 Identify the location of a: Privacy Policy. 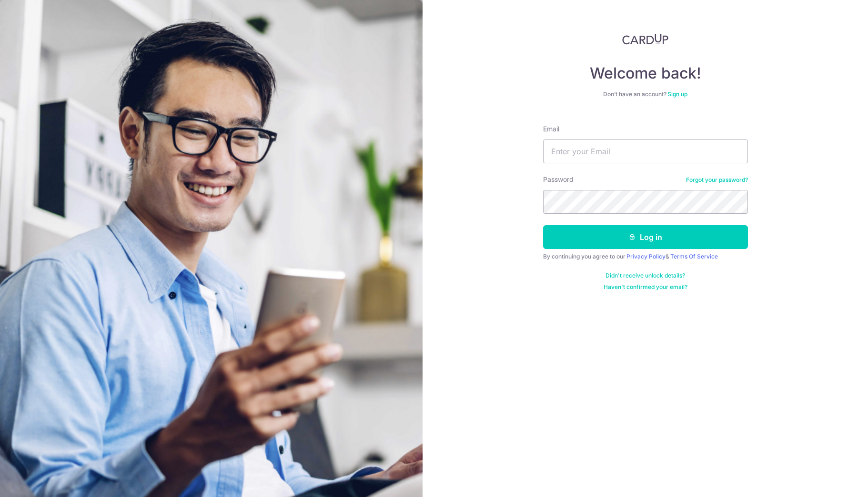
(646, 256).